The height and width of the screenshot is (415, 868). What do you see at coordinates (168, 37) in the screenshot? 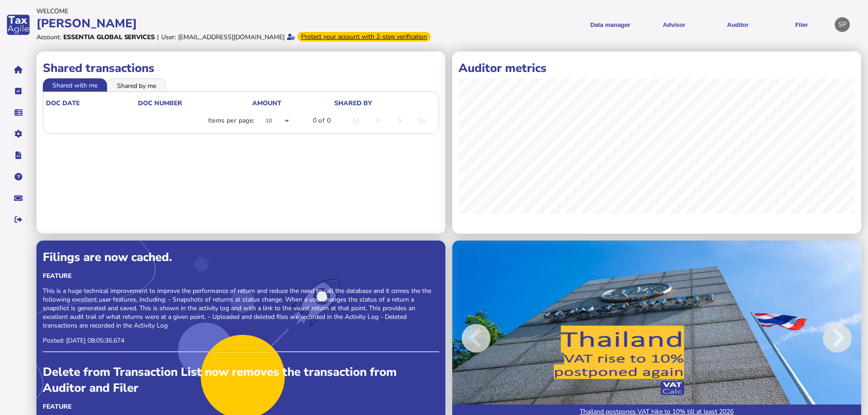
I see `div: User:` at bounding box center [168, 37].